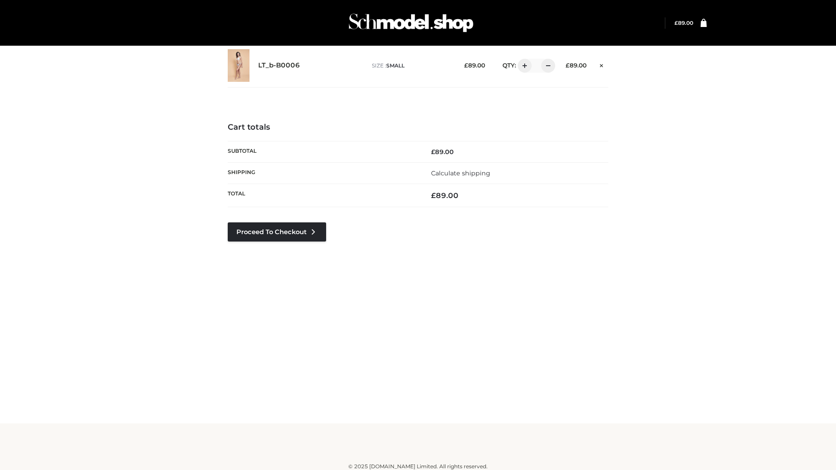 Image resolution: width=836 pixels, height=470 pixels. I want to click on th: Shipping, so click(323, 173).